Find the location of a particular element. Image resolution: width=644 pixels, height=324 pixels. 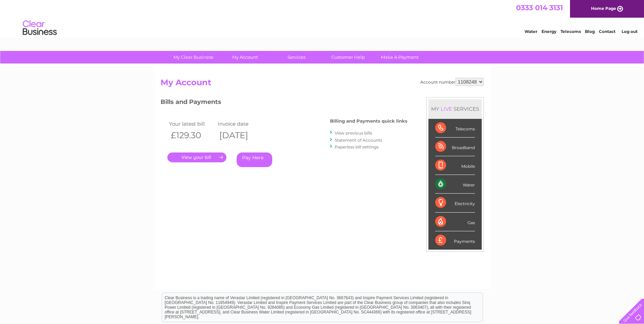

a: Pay Here is located at coordinates (254, 160).